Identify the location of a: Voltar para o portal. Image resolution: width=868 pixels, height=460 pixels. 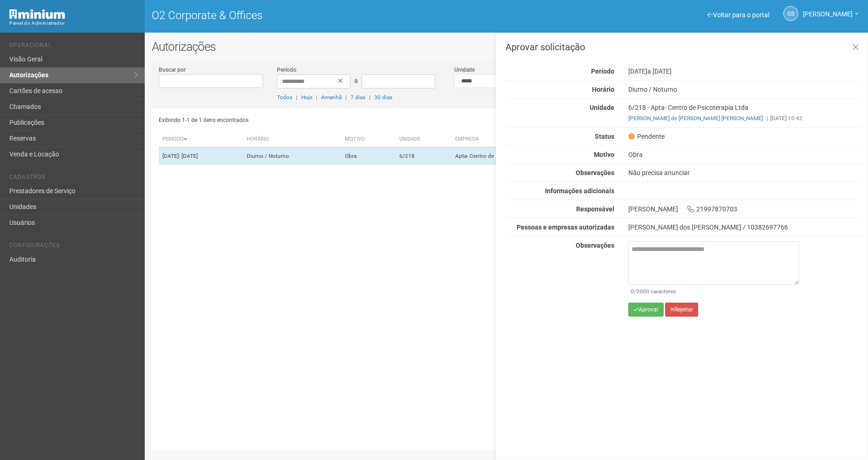
(738, 15).